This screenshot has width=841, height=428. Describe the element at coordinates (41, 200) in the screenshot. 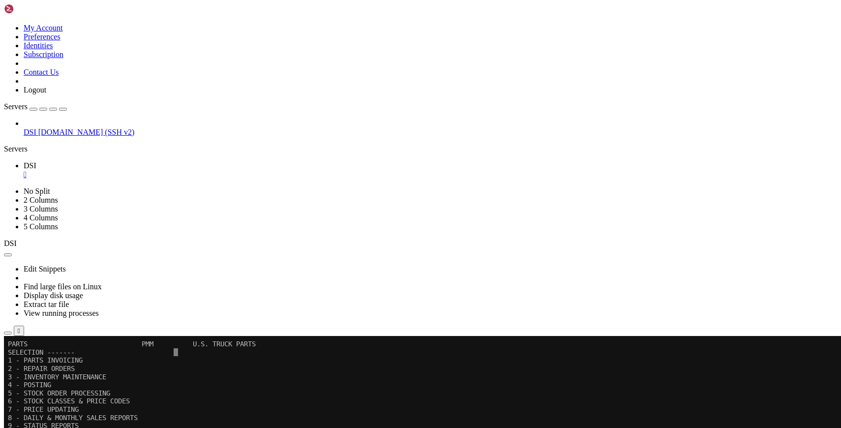

I see `a: 2 Columns` at that location.